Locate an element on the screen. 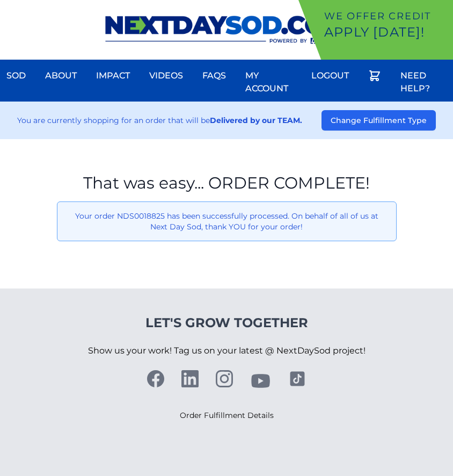 Image resolution: width=453 pixels, height=476 pixels. h1: That was easy... ORDER COMPLETE! is located at coordinates (227, 183).